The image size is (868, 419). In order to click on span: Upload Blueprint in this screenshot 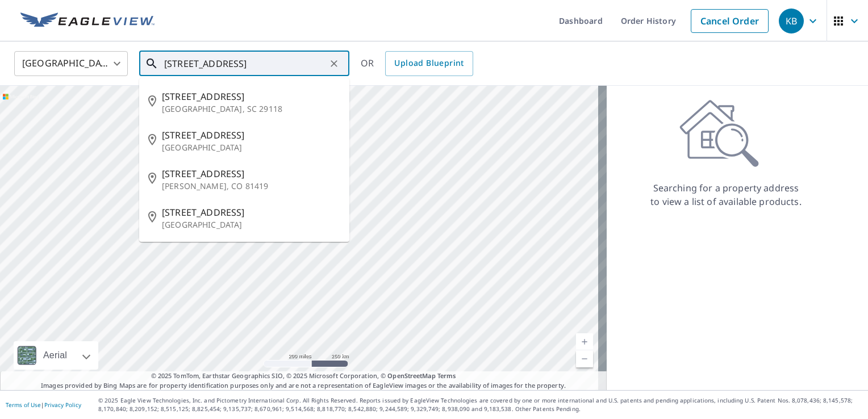, I will do `click(429, 63)`.